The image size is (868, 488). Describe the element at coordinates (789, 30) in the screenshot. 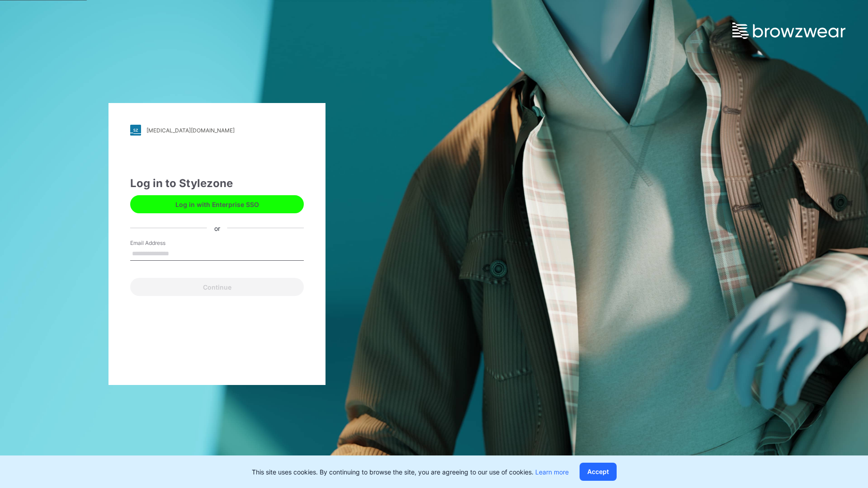

I see `img: browzwear-logo.e42bd6dac1945053ebaf764b6aa21510.svg` at that location.